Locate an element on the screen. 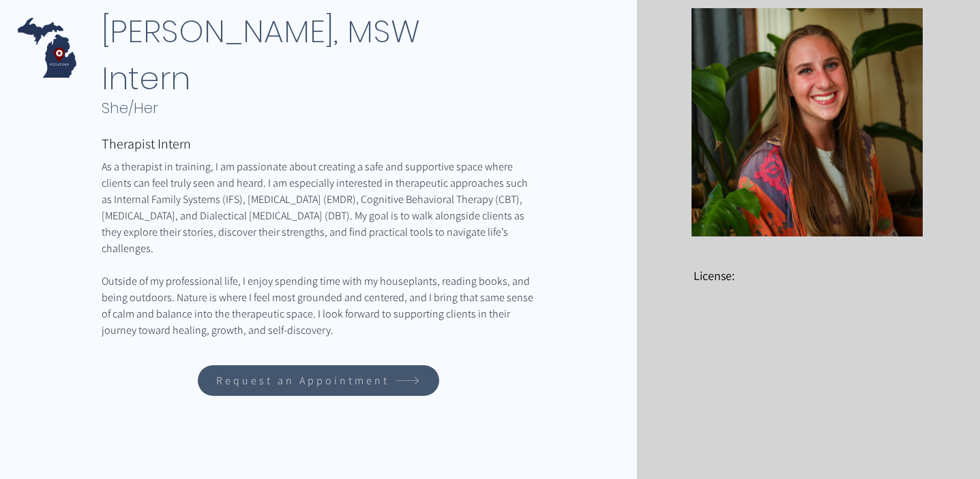 This screenshot has width=980, height=479. img: Facebook Link is located at coordinates (804, 334).